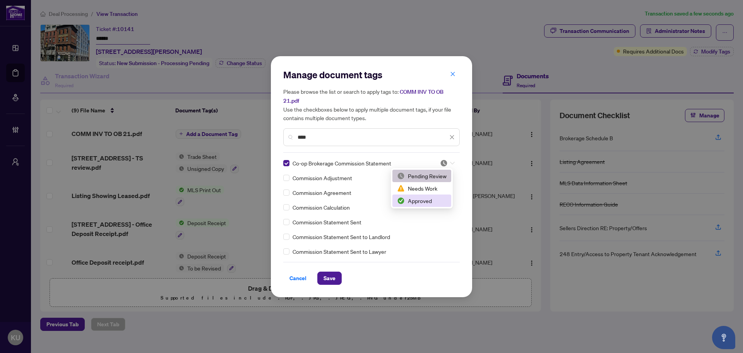 The width and height of the screenshot is (743, 353). I want to click on span: Commission Calculation, so click(321, 207).